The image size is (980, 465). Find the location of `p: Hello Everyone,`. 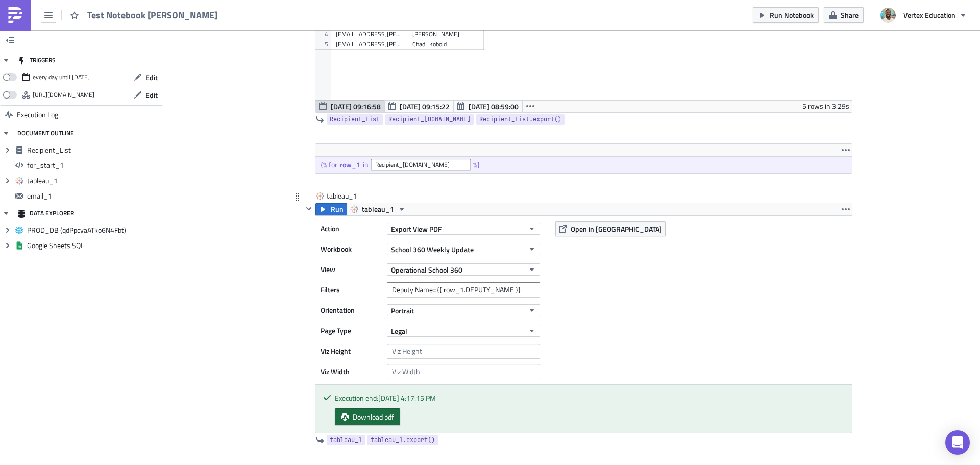

p: Hello Everyone, is located at coordinates (257, 8).